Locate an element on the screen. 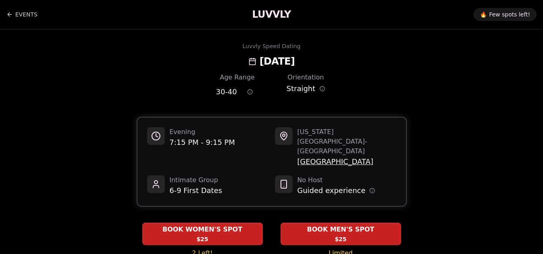 The width and height of the screenshot is (543, 254). a: Back to events is located at coordinates (22, 14).